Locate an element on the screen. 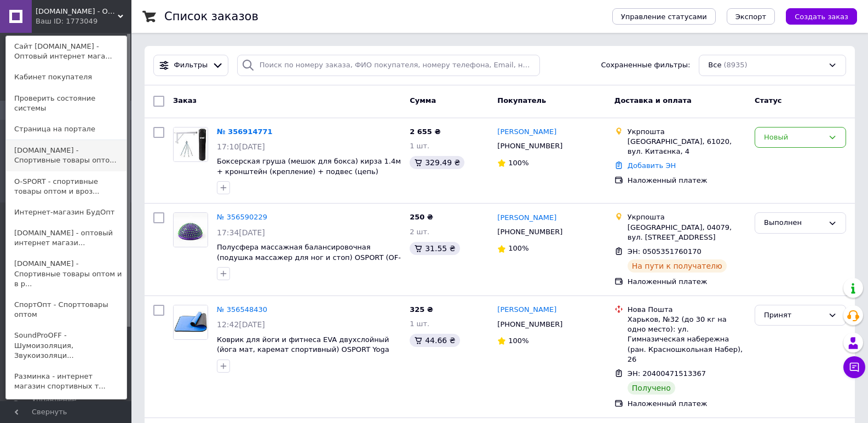  a: № 356914771 is located at coordinates (245, 131).